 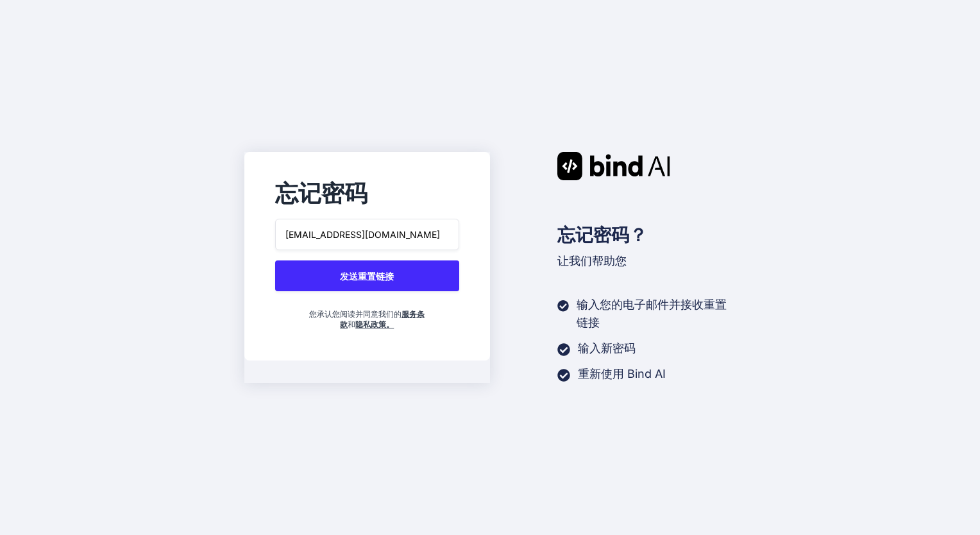 What do you see at coordinates (657, 313) in the screenshot?
I see `p: 输入您的电子邮件并接收重置链接` at bounding box center [657, 313].